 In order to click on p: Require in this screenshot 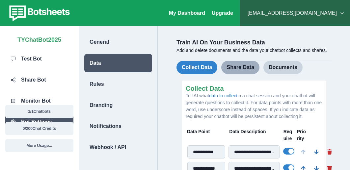, I will do `click(288, 135)`.